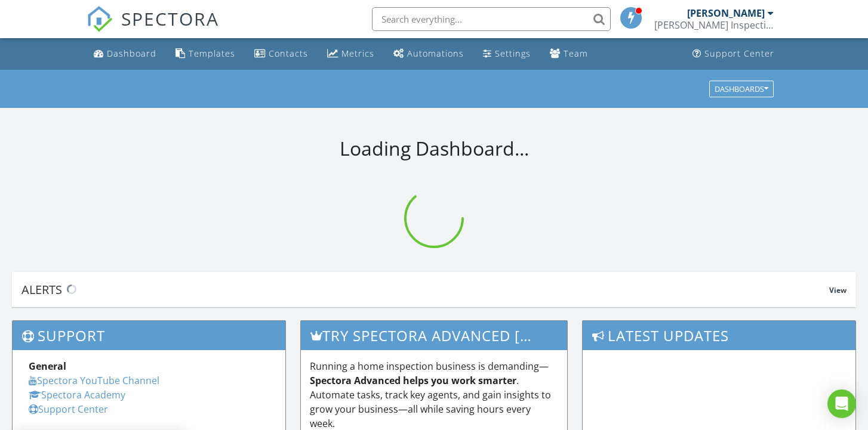 This screenshot has height=430, width=868. What do you see at coordinates (714, 25) in the screenshot?
I see `div: Crawford Inspection Services` at bounding box center [714, 25].